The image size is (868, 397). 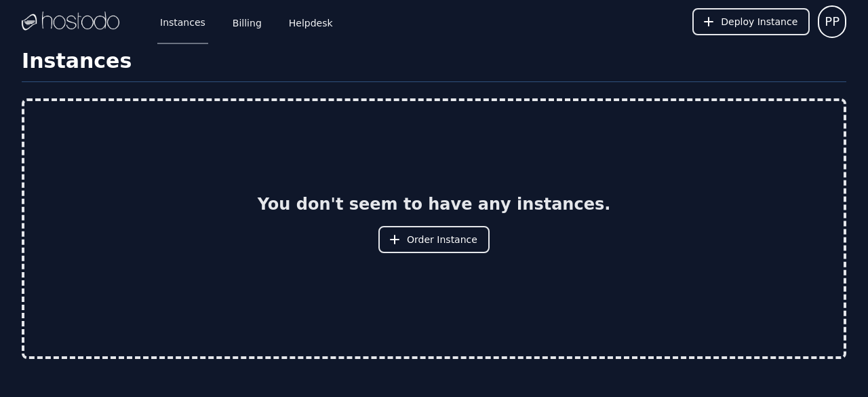 What do you see at coordinates (434, 239) in the screenshot?
I see `button: Order Instance` at bounding box center [434, 239].